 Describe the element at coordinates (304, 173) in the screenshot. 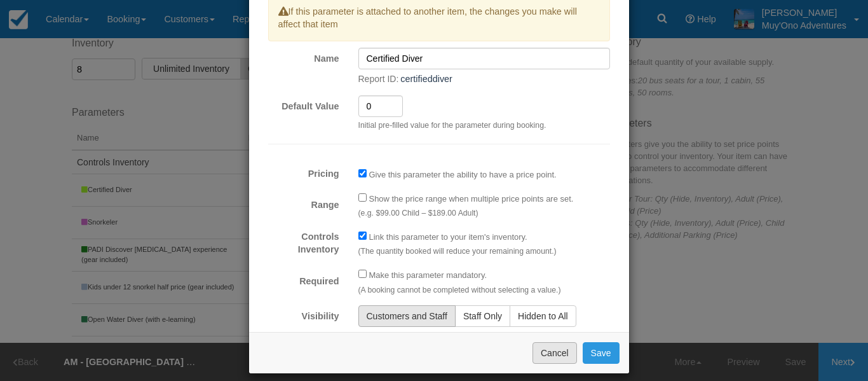

I see `label: Pricing` at that location.